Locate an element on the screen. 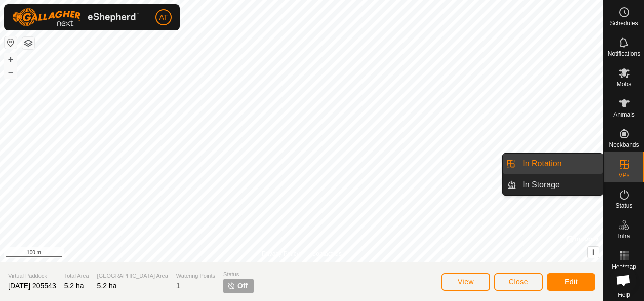 The image size is (644, 301). span: VPs is located at coordinates (624, 175).